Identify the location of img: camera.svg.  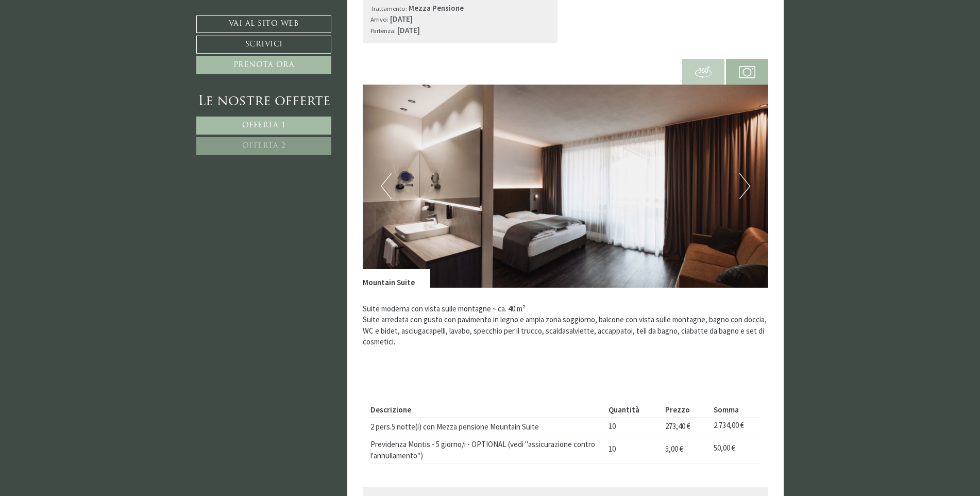
(747, 72).